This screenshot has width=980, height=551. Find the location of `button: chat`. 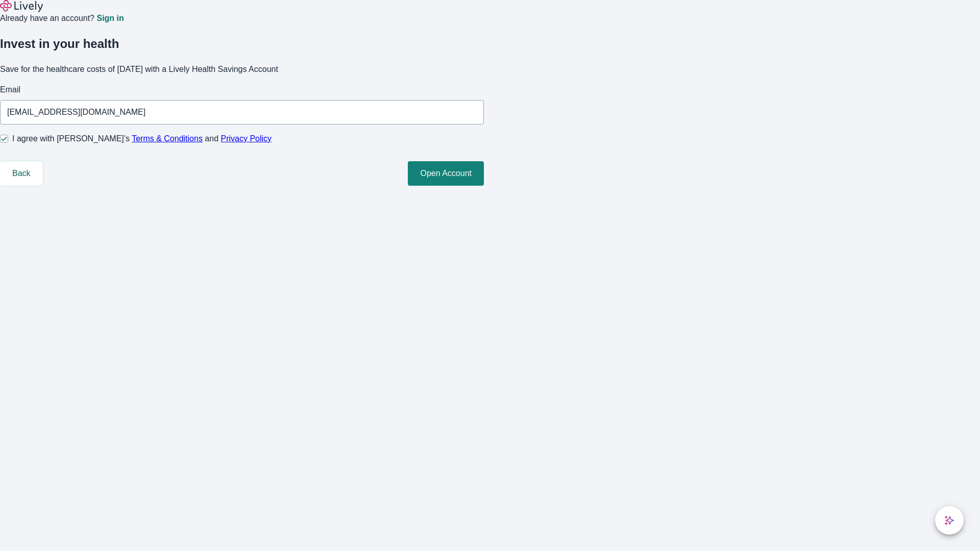

button: chat is located at coordinates (949, 520).